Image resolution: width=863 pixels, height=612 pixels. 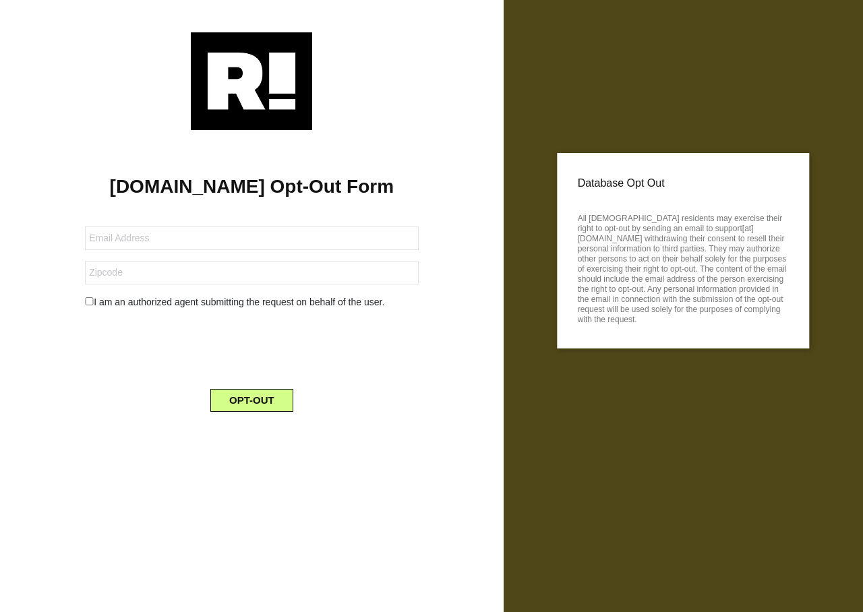 What do you see at coordinates (252, 238) in the screenshot?
I see `input: Email Address` at bounding box center [252, 238].